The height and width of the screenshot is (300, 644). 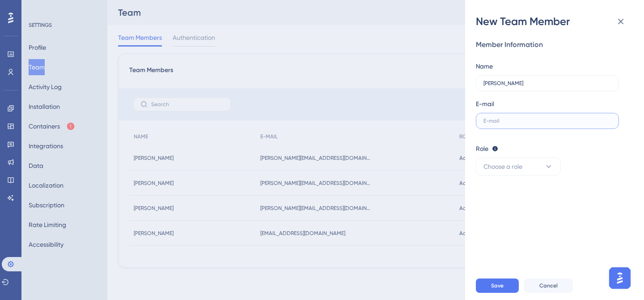 I want to click on span: Cancel, so click(x=548, y=286).